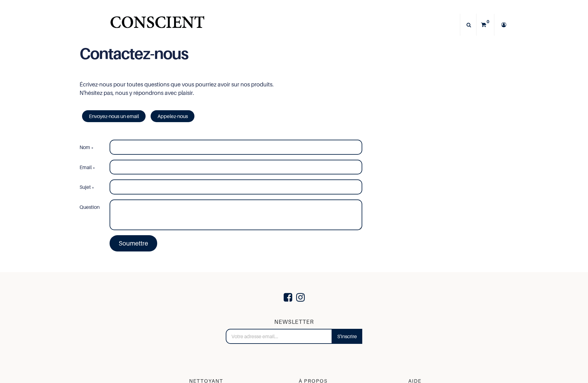  I want to click on span: Sujet, so click(85, 187).